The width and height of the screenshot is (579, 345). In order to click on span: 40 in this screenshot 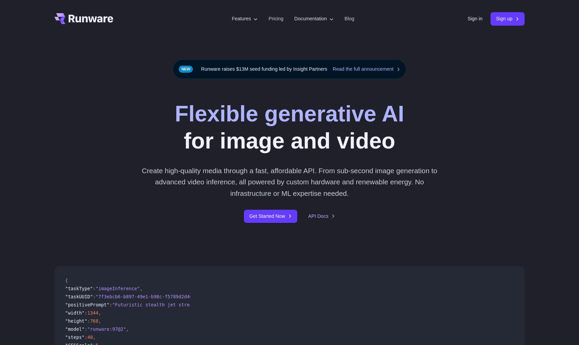, I will do `click(90, 337)`.